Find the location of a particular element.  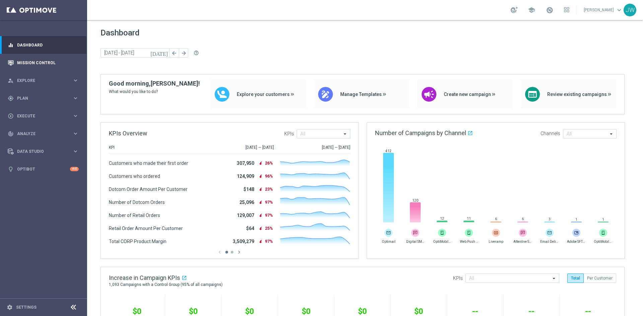

div: Analyze is located at coordinates (40, 134).